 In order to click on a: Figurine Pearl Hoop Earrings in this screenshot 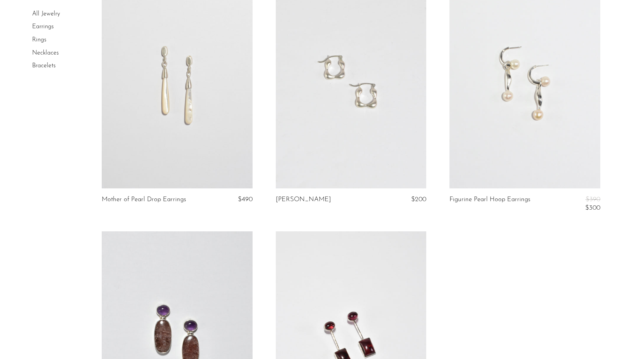, I will do `click(490, 204)`.